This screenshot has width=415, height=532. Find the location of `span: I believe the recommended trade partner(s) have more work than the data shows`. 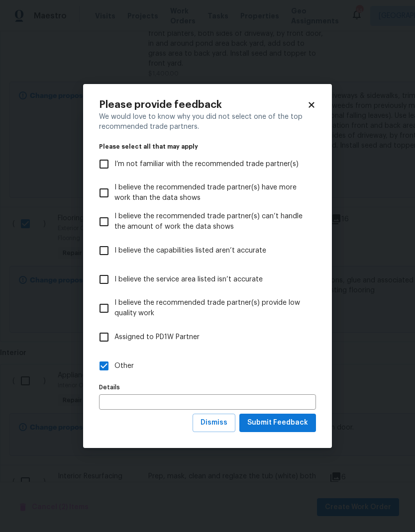

span: I believe the recommended trade partner(s) have more work than the data shows is located at coordinates (211, 193).